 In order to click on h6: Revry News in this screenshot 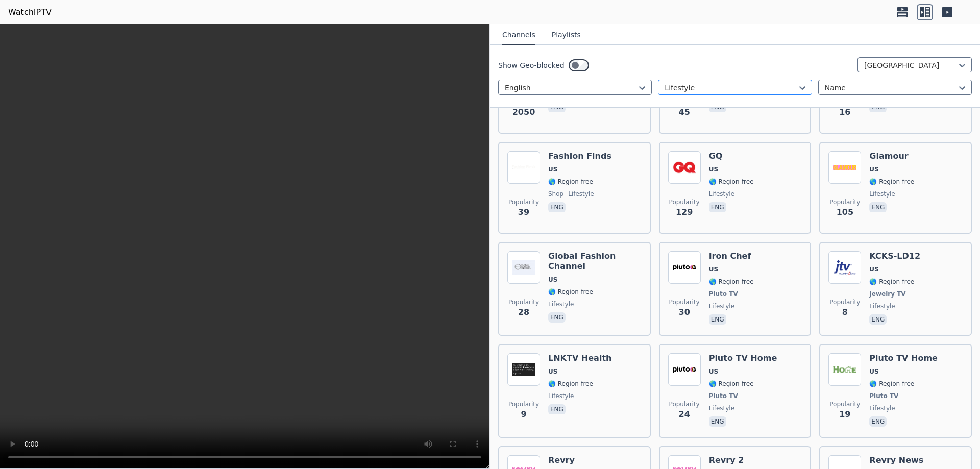, I will do `click(897, 460)`.